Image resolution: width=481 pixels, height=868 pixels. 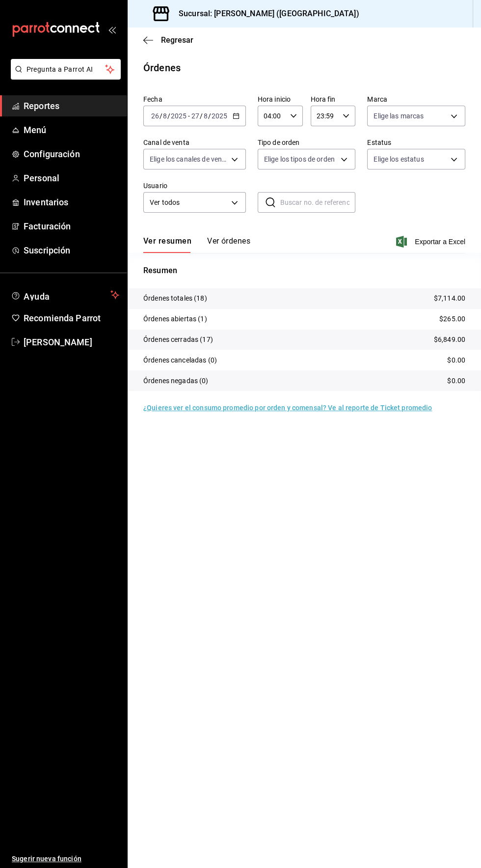 What do you see at coordinates (333, 99) in the screenshot?
I see `label: Hora fin` at bounding box center [333, 99].